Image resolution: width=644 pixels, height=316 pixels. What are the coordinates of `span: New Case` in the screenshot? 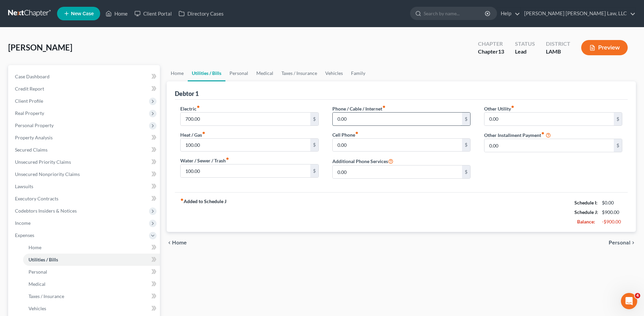 It's located at (82, 14).